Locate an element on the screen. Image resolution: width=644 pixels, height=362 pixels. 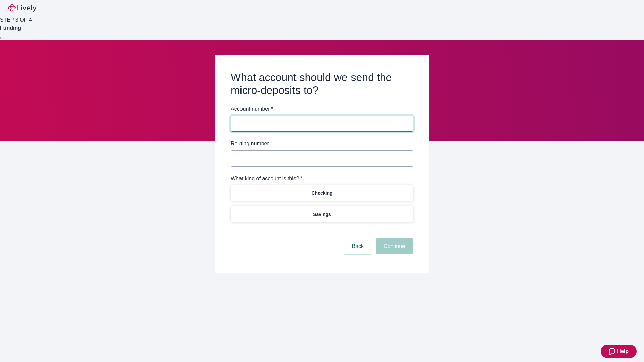
svg: Zendesk support icon is located at coordinates (613, 351).